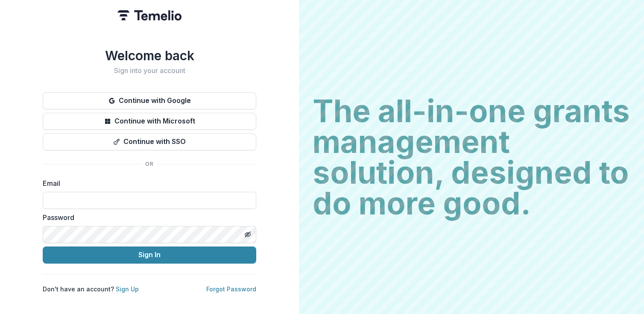 The height and width of the screenshot is (314, 644). Describe the element at coordinates (149, 71) in the screenshot. I see `h2: Sign into your account` at that location.